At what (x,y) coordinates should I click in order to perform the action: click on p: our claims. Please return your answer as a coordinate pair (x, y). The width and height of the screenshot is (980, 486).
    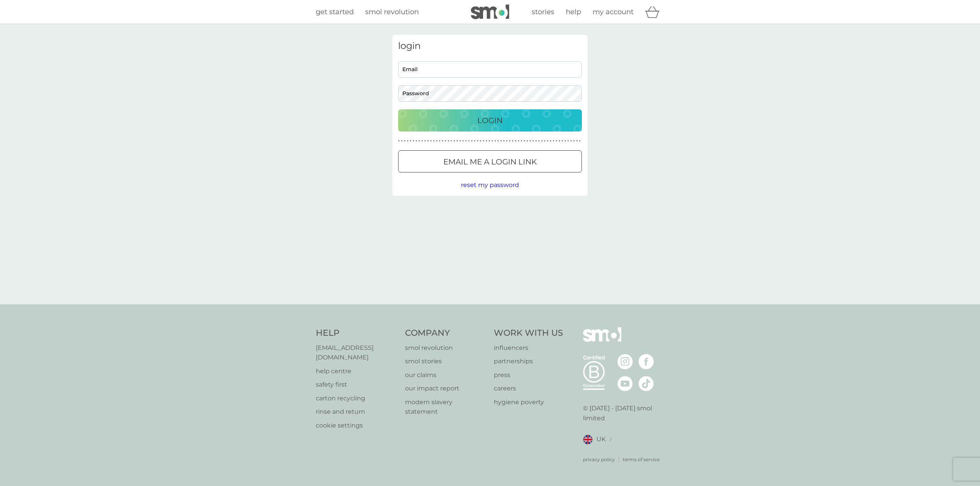
    Looking at the image, I should click on (446, 375).